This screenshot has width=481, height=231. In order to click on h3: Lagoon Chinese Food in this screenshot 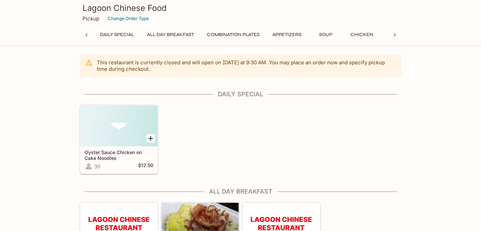, I will do `click(241, 8)`.